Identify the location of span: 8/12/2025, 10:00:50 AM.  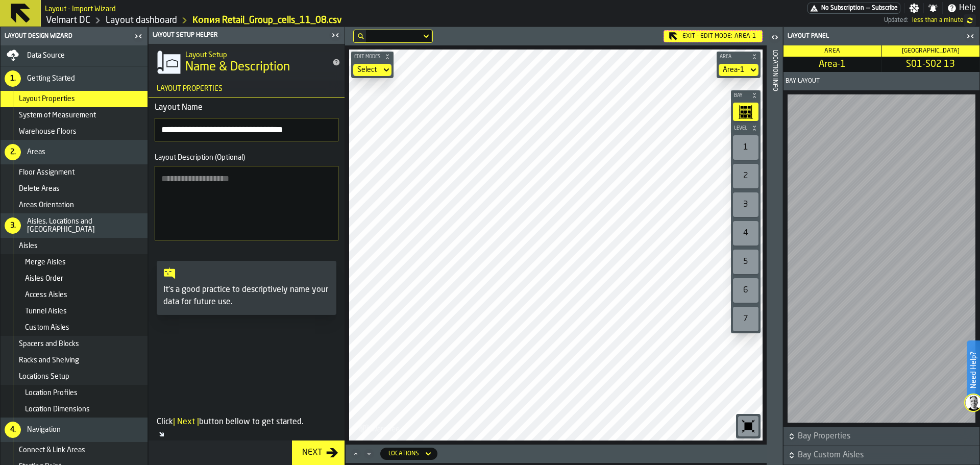
(937, 20).